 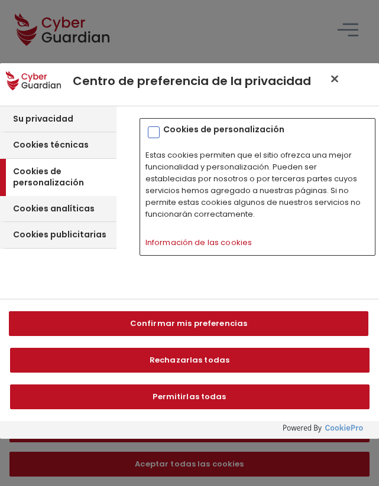 I want to click on h3: Cookies publicitarias, so click(x=60, y=235).